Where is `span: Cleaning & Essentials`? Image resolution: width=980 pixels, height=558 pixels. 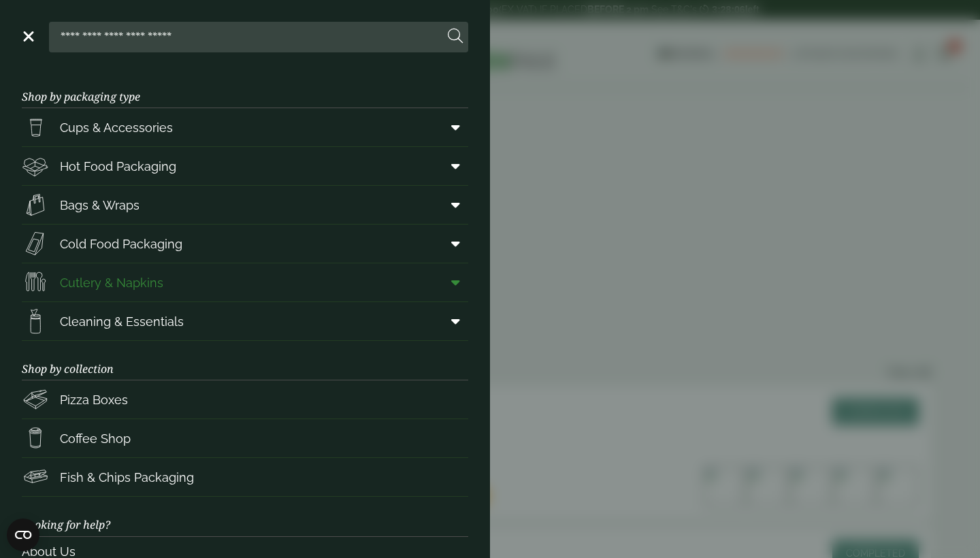 span: Cleaning & Essentials is located at coordinates (122, 321).